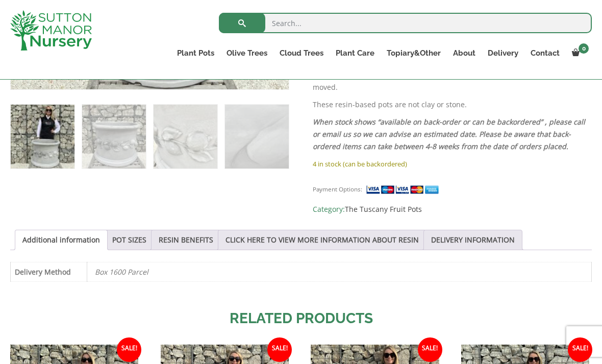  What do you see at coordinates (114, 136) in the screenshot?
I see `img: The Tuscany Fruit Pot 50 Colour Grey Stone - Image 2` at bounding box center [114, 136].